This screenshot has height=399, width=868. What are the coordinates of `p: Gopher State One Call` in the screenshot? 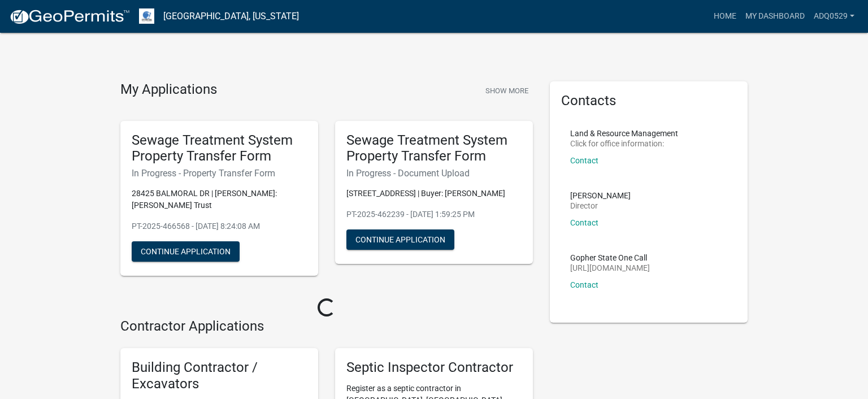 It's located at (610, 258).